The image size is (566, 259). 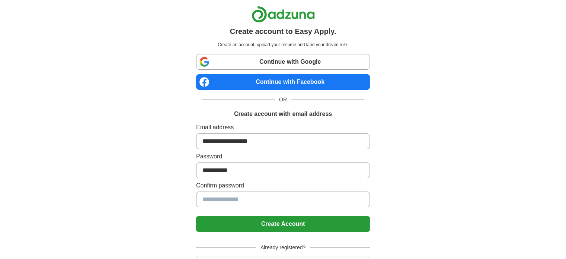 I want to click on p: Create an account, upload your resume and land your dream role., so click(x=283, y=45).